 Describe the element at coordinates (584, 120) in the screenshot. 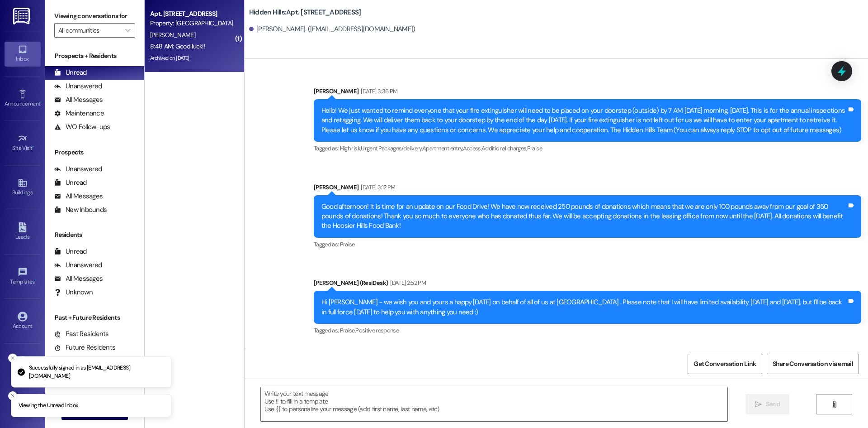

I see `div: Hello! We just wanted to remind everyone that your fire extinguisher will need to be placed on yo...` at that location.